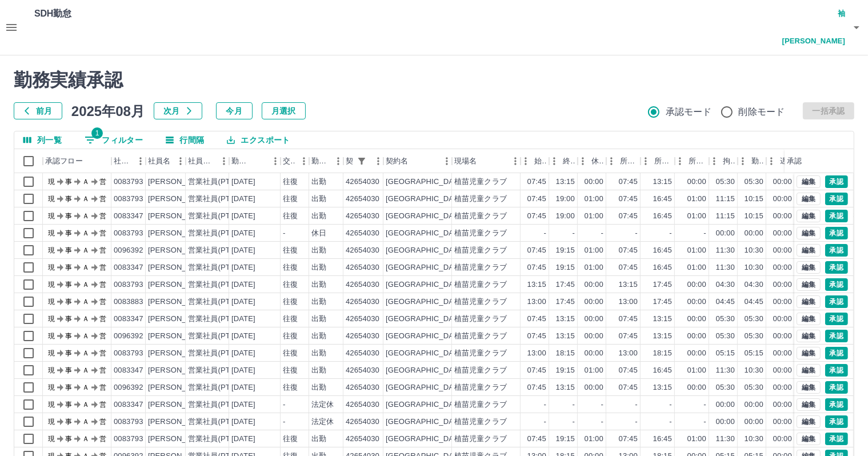 Image resolution: width=868 pixels, height=456 pixels. I want to click on div: 所定終業, so click(657, 161).